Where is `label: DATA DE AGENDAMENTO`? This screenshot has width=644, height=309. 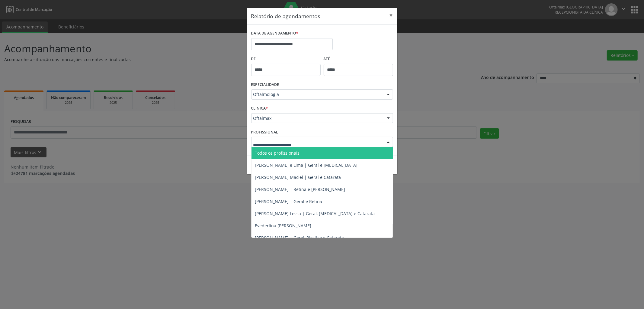
label: DATA DE AGENDAMENTO is located at coordinates (275, 33).